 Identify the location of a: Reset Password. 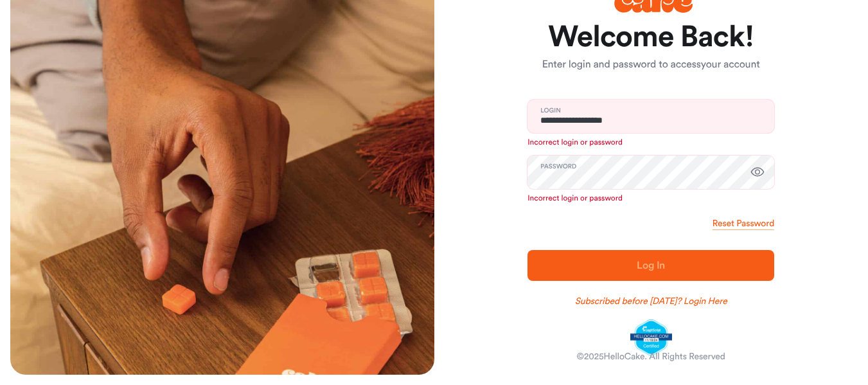
(743, 224).